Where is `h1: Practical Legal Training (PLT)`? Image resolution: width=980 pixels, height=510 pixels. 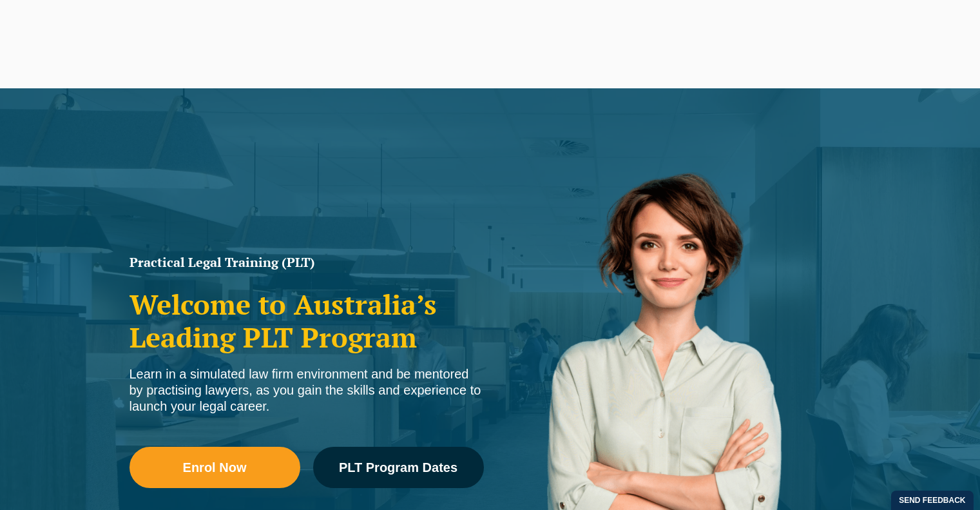 h1: Practical Legal Training (PLT) is located at coordinates (307, 262).